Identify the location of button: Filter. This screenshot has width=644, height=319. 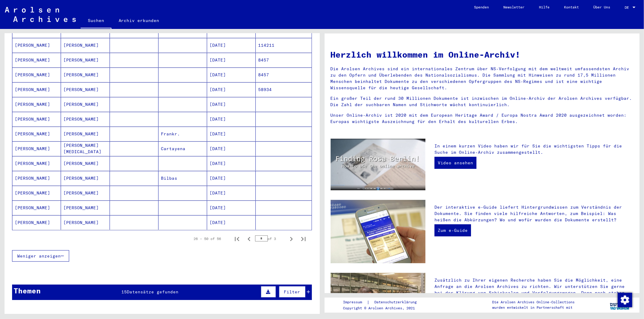
(292, 292).